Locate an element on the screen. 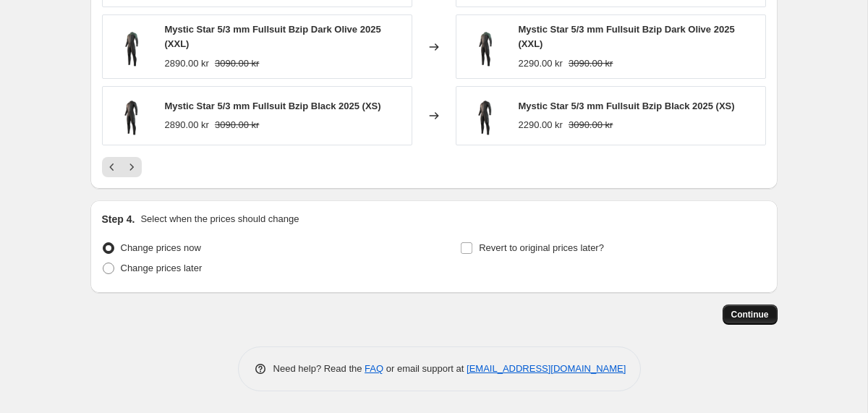 This screenshot has height=413, width=868. span: Need help? Read the is located at coordinates (319, 368).